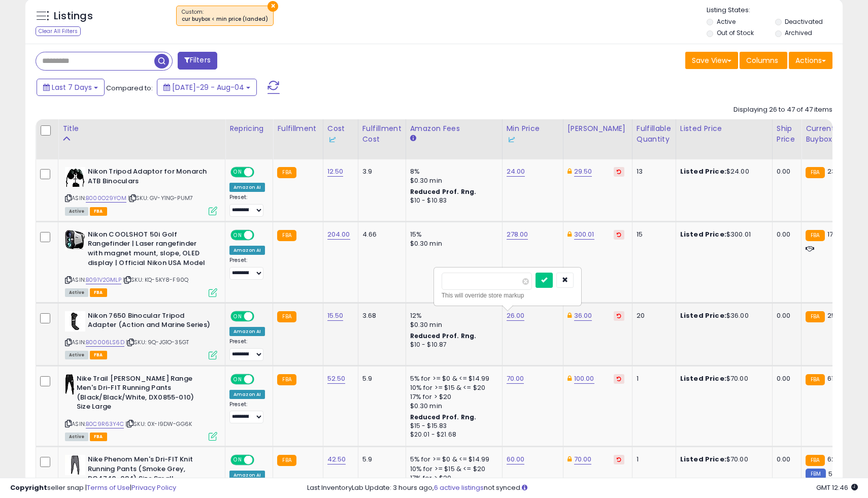 Image resolution: width=868 pixels, height=498 pixels. What do you see at coordinates (652, 459) in the screenshot?
I see `div: 1` at bounding box center [652, 459].